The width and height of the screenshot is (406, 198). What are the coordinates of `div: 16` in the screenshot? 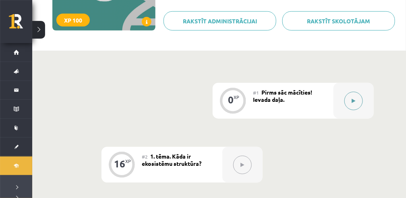 It's located at (120, 164).